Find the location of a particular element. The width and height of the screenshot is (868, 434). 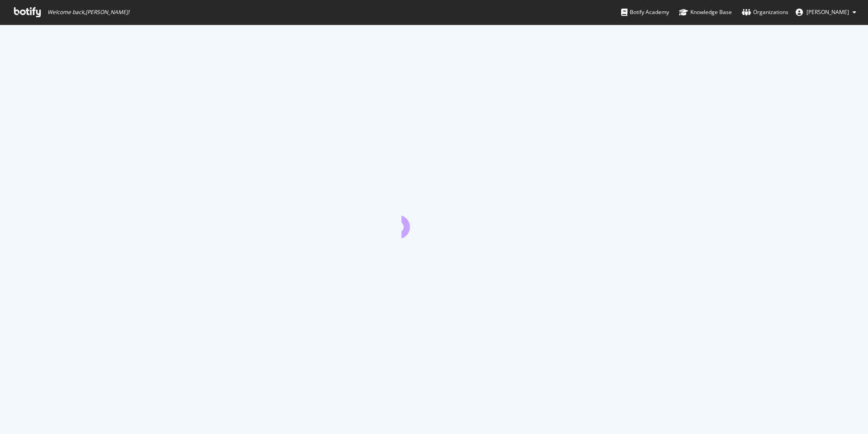

div: Botify Academy is located at coordinates (646, 12).